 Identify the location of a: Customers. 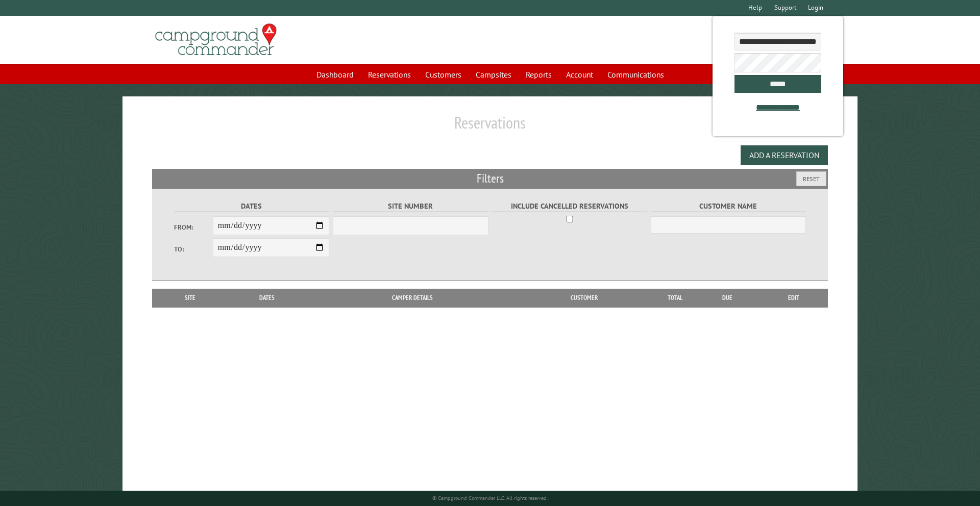
(443, 74).